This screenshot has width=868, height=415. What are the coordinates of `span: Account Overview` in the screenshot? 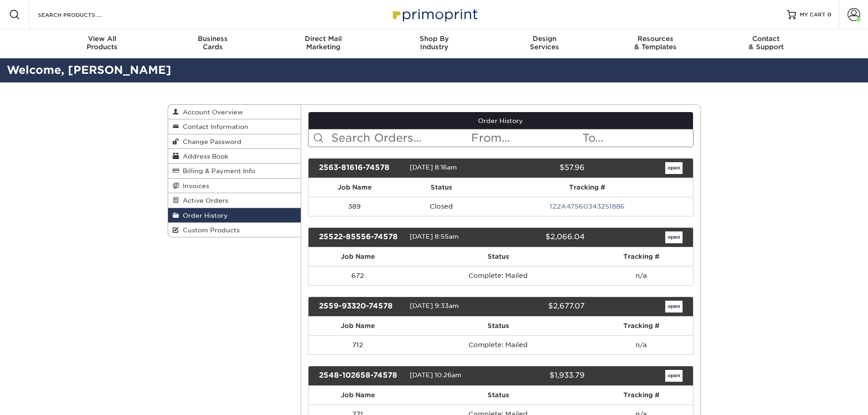 It's located at (211, 112).